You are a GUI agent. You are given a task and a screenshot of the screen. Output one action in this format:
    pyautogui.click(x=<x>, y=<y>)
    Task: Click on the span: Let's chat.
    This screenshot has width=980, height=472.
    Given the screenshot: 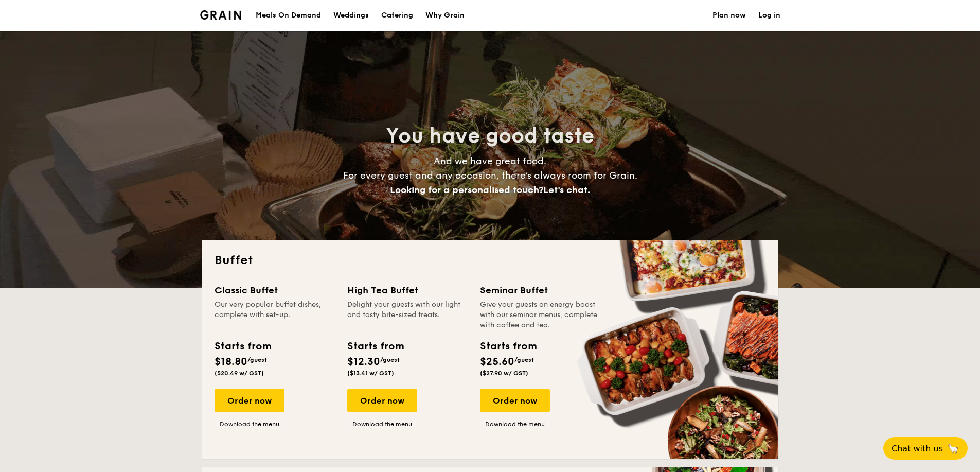 What is the action you would take?
    pyautogui.click(x=566, y=190)
    